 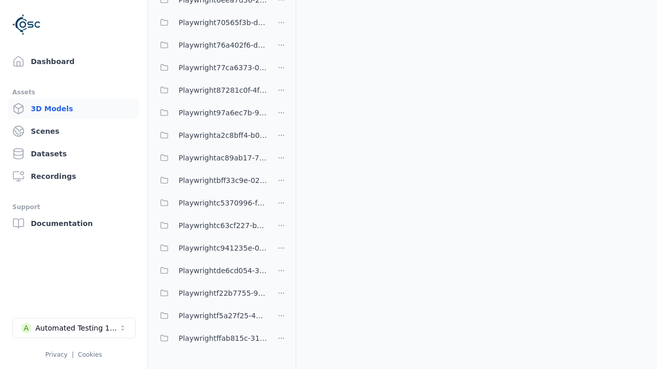 What do you see at coordinates (223, 226) in the screenshot?
I see `span: Playwrightc63cf227-b350-41d0-b87c-414ab19a80cd` at bounding box center [223, 226].